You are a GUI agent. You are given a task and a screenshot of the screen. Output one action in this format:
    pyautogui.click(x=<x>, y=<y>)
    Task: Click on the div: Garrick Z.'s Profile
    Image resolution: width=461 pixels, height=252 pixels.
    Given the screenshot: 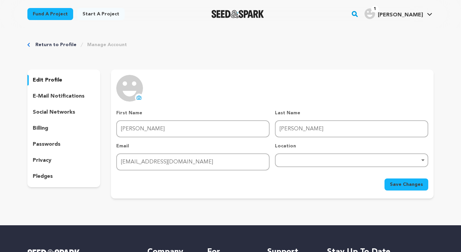 What is the action you would take?
    pyautogui.click(x=393, y=14)
    